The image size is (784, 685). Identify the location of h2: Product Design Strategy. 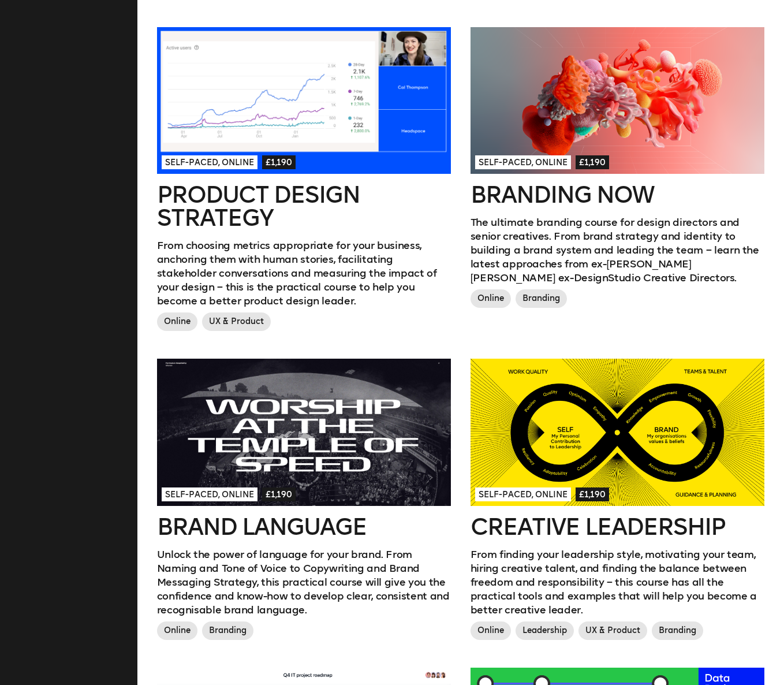
(303, 206).